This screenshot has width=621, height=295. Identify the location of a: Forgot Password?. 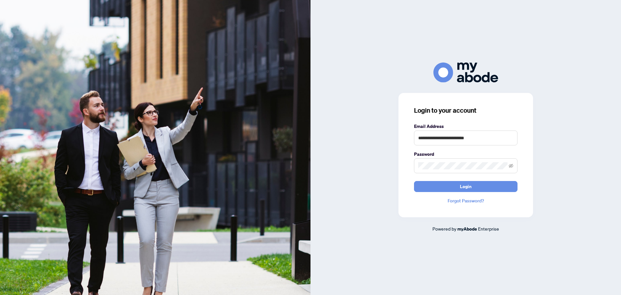
(466, 201).